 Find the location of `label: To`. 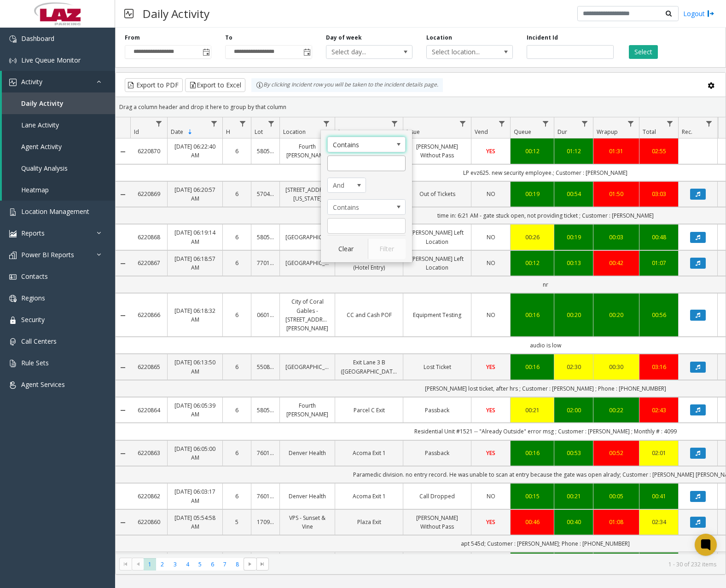

label: To is located at coordinates (229, 38).